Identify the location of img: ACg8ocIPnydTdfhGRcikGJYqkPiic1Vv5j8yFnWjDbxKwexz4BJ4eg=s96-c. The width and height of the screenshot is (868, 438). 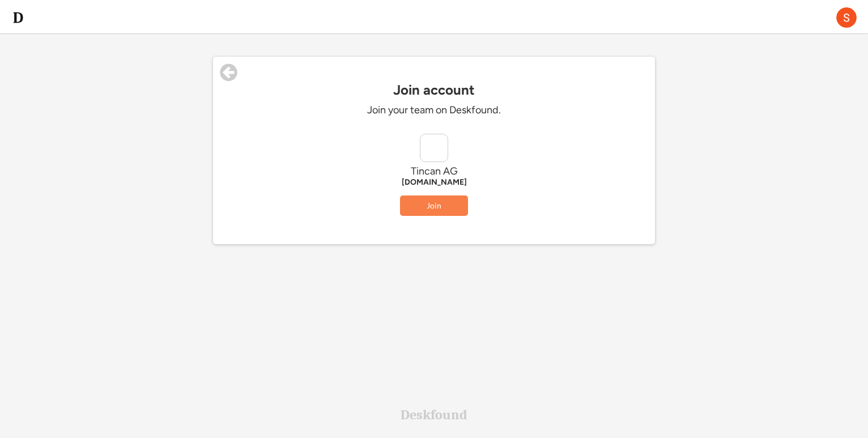
(846, 18).